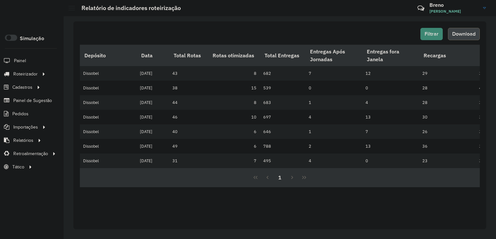 The width and height of the screenshot is (496, 239). I want to click on td: 15, so click(234, 88).